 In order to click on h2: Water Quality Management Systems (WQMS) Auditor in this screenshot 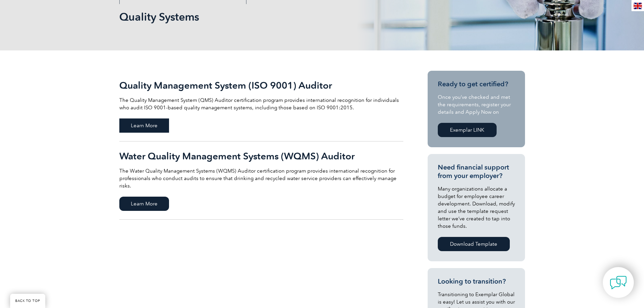, I will do `click(261, 156)`.